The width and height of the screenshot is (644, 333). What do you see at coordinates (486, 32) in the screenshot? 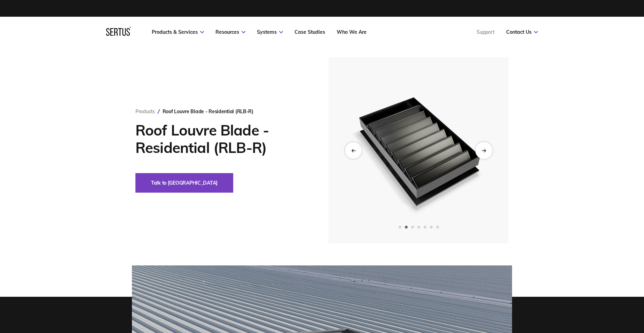
I see `a: Support` at bounding box center [486, 32].